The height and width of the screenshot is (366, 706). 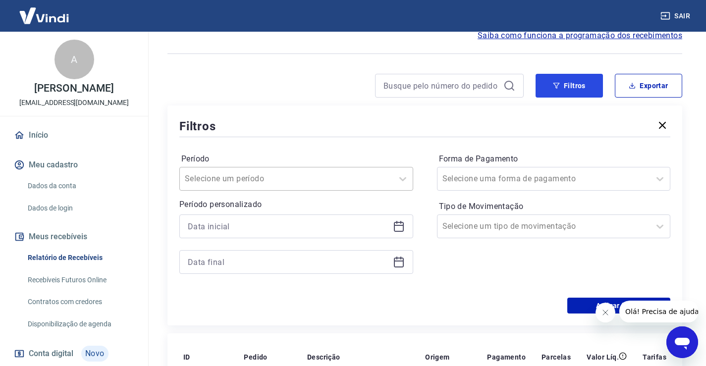 What do you see at coordinates (570, 86) in the screenshot?
I see `button: Filtros` at bounding box center [570, 86].